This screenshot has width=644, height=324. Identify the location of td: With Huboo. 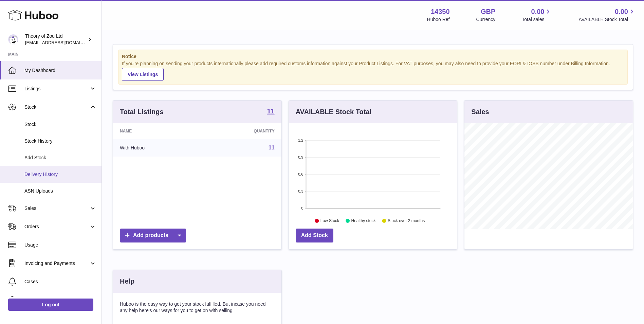
(157, 148).